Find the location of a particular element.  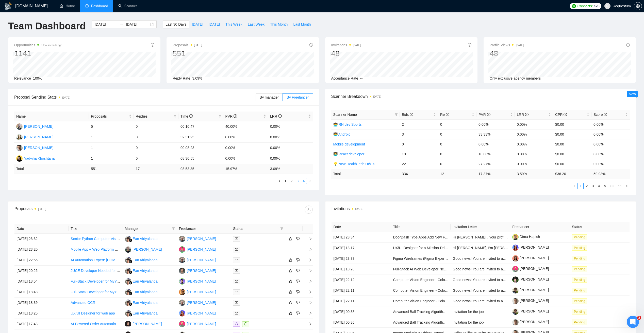

span: Time is located at coordinates (186, 116).